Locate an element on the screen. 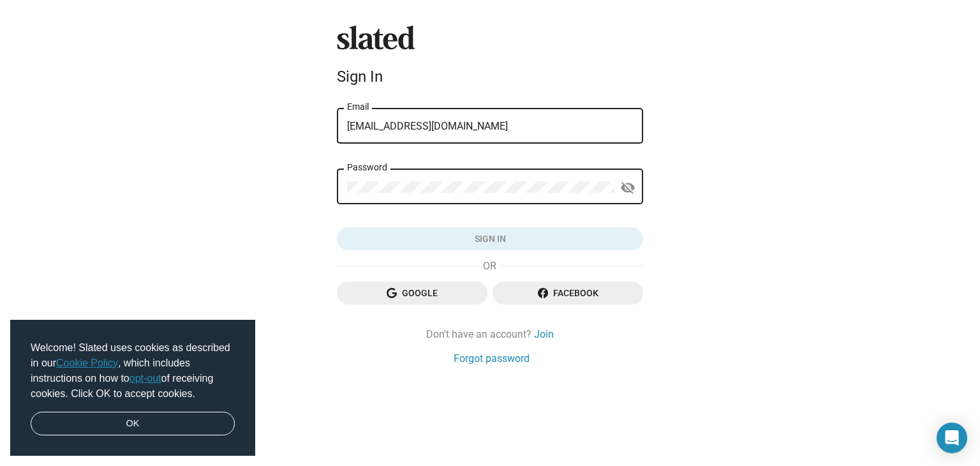 This screenshot has height=466, width=980. mat-icon: visibility_off is located at coordinates (628, 188).